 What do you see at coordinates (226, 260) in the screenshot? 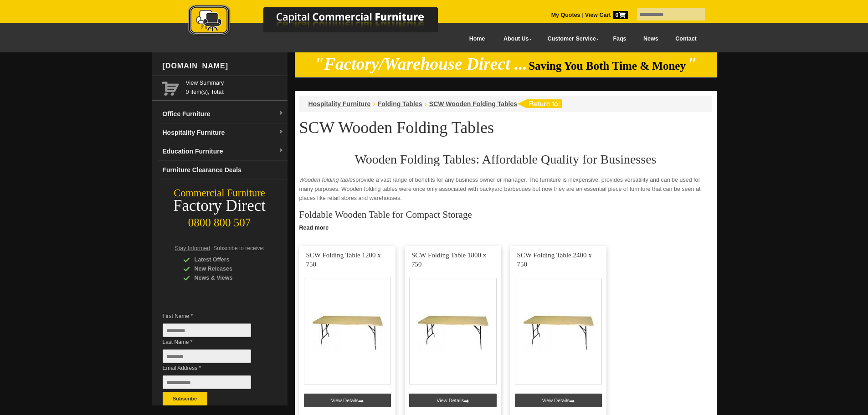
I see `div: Latest Offers` at bounding box center [226, 260].